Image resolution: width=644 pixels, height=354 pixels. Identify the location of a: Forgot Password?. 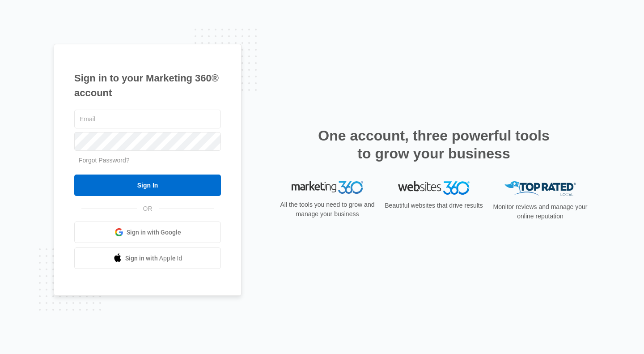
(104, 160).